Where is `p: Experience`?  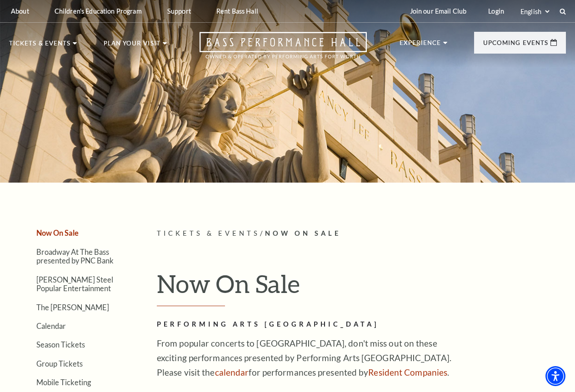
p: Experience is located at coordinates (420, 45).